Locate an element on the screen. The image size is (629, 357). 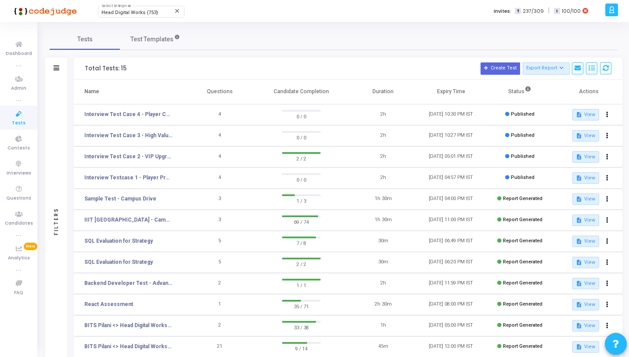
span: Contests is located at coordinates (18, 148).